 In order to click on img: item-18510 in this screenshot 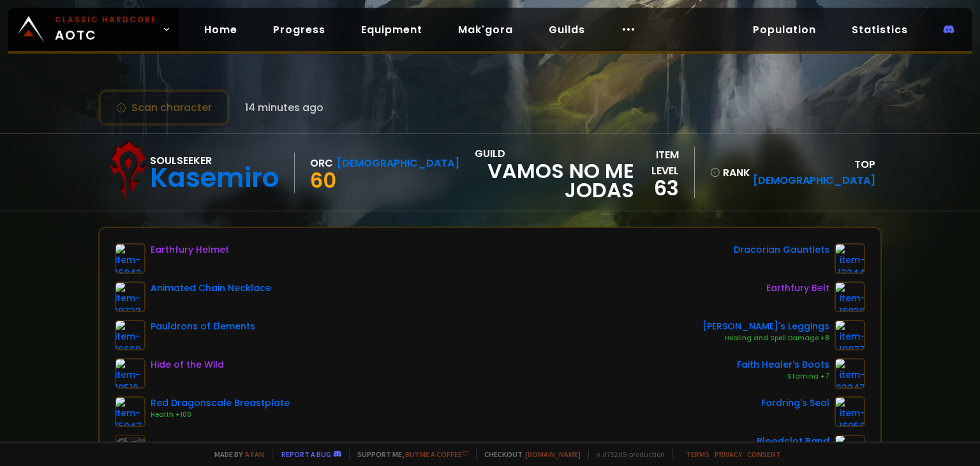, I will do `click(130, 373)`.